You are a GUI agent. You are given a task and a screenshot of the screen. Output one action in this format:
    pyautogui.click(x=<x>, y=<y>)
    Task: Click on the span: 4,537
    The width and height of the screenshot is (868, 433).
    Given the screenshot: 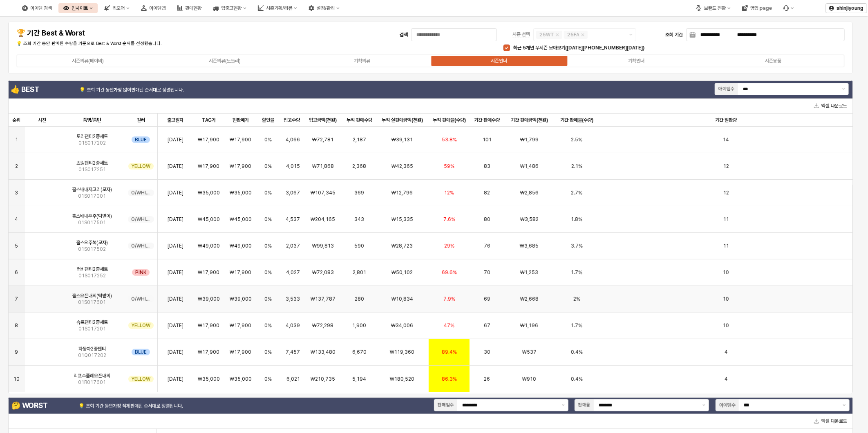 What is the action you would take?
    pyautogui.click(x=292, y=219)
    